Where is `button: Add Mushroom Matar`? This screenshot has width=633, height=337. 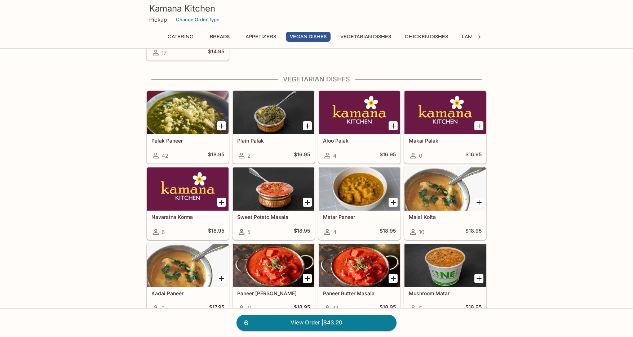 button: Add Mushroom Matar is located at coordinates (479, 279).